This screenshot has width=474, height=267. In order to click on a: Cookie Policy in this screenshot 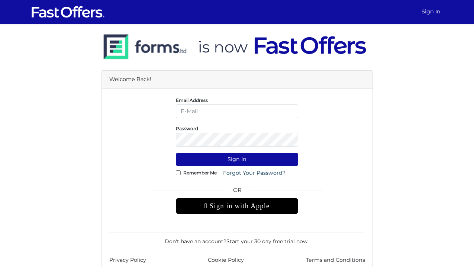, I will do `click(225, 260)`.